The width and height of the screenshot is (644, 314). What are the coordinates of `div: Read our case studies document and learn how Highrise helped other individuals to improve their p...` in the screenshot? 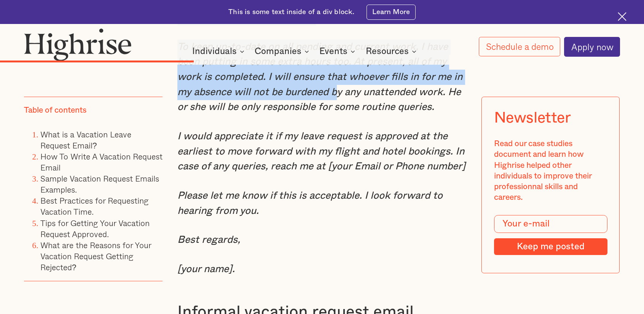 It's located at (551, 170).